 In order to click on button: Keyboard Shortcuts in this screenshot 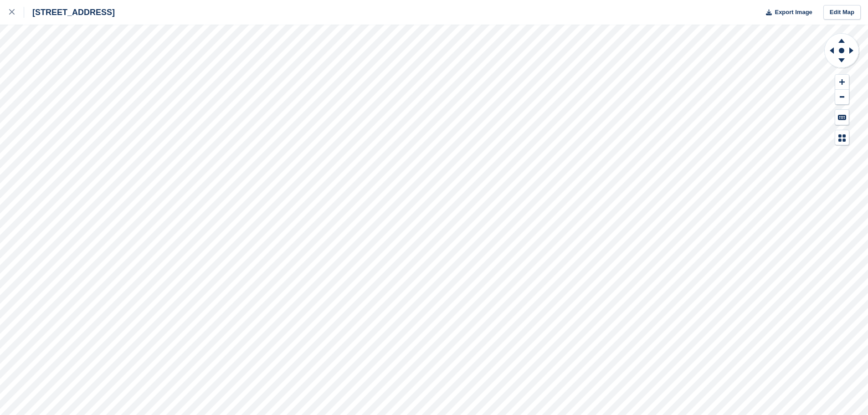, I will do `click(842, 117)`.